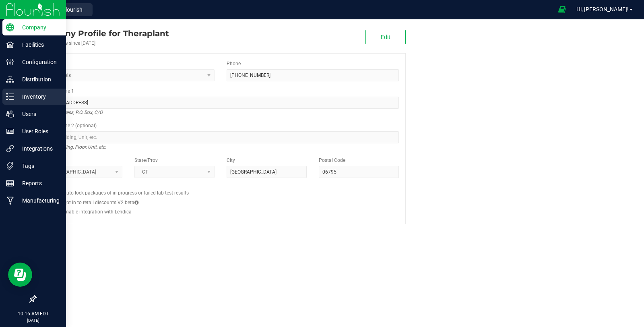 This screenshot has height=327, width=644. What do you see at coordinates (38, 166) in the screenshot?
I see `p: Tags` at bounding box center [38, 166].